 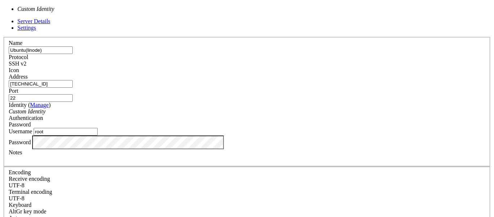 I want to click on div: SSH v2, so click(x=247, y=64).